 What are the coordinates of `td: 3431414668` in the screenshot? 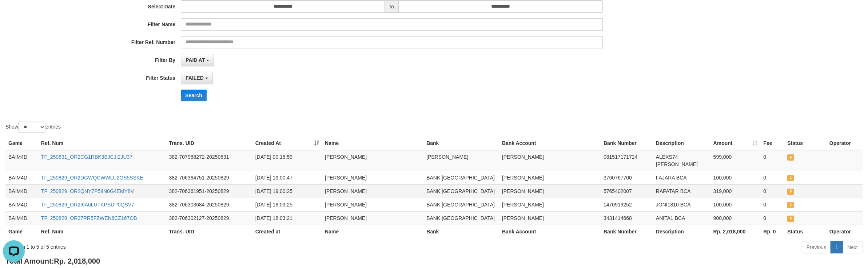 It's located at (627, 218).